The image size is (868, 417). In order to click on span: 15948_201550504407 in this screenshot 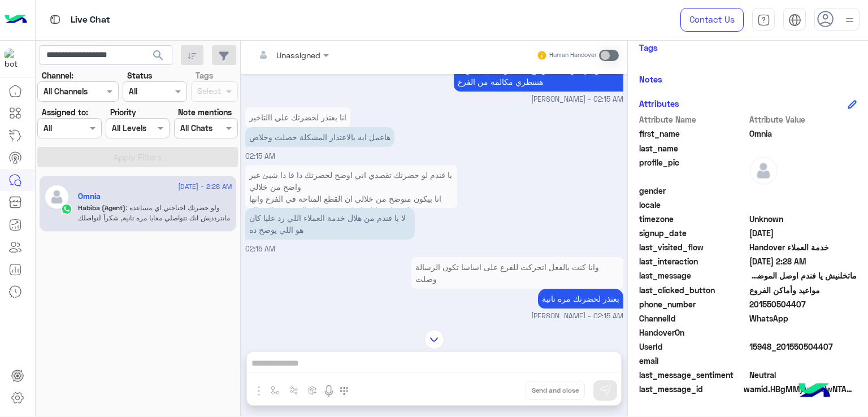, I will do `click(803, 347)`.